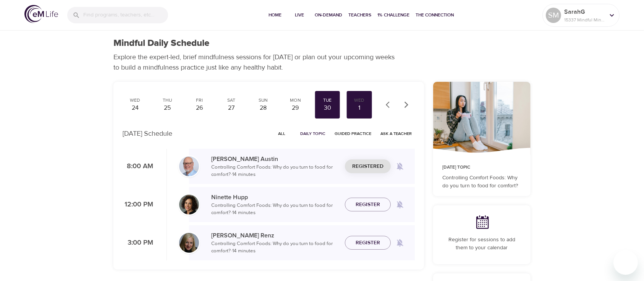 The image size is (644, 281). What do you see at coordinates (360, 15) in the screenshot?
I see `span: Teachers` at bounding box center [360, 15].